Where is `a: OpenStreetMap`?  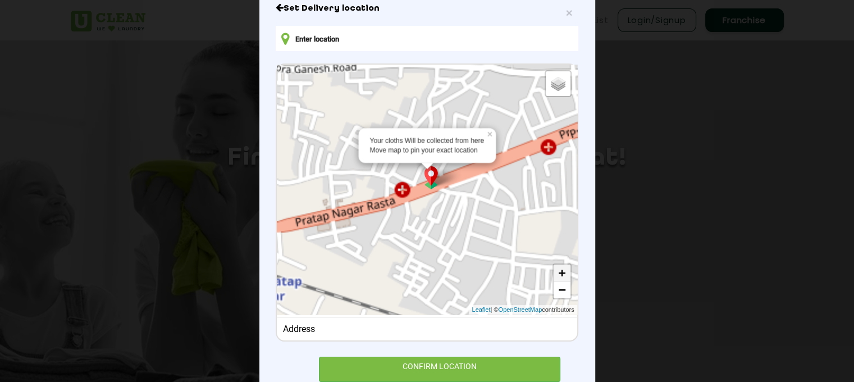 a: OpenStreetMap is located at coordinates (520, 310).